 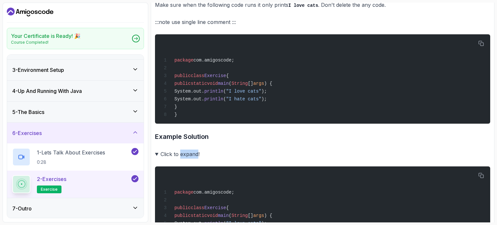 I want to click on span: "I love cats", so click(x=244, y=91).